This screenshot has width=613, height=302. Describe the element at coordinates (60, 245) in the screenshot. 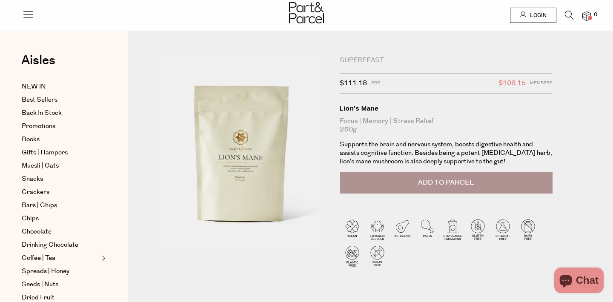

I see `a: Drinking Chocolate` at that location.